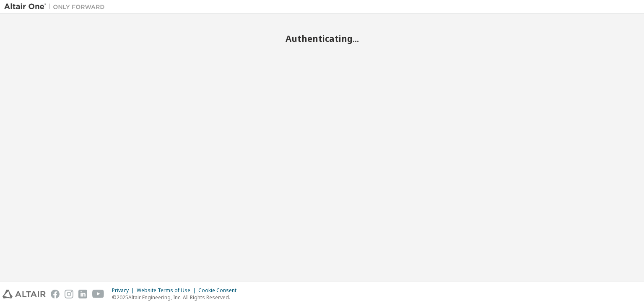  I want to click on img: linkedin.svg, so click(83, 294).